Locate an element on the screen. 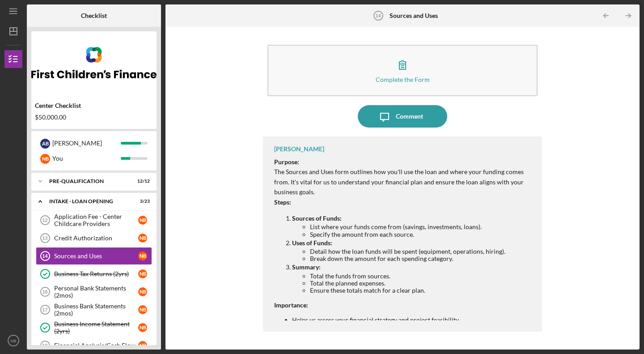 This screenshot has height=354, width=644. img: Product logo is located at coordinates (94, 63).